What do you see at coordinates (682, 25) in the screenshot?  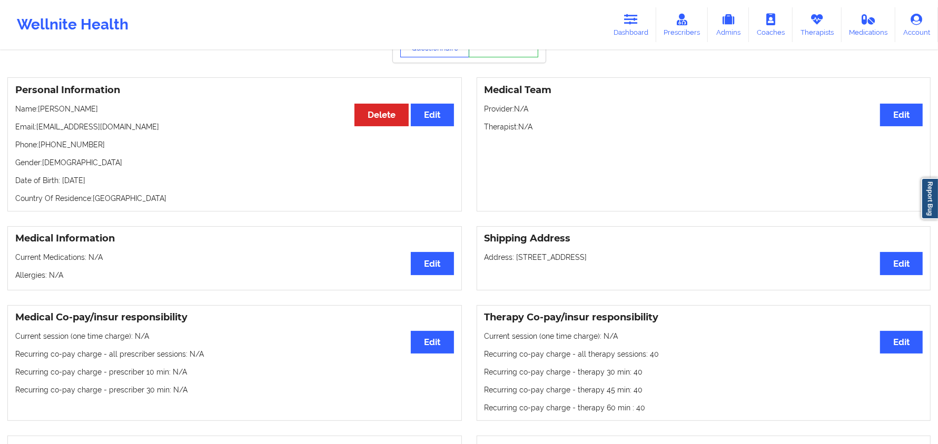 I see `a: Prescribers` at bounding box center [682, 25].